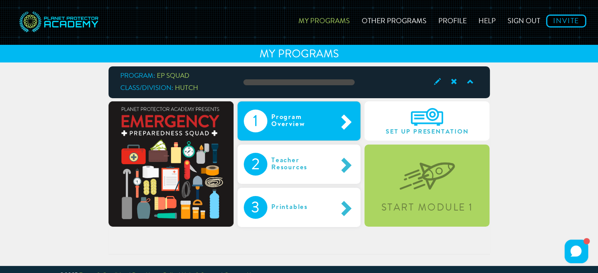 This screenshot has height=273, width=598. Describe the element at coordinates (255, 164) in the screenshot. I see `div: 2` at that location.